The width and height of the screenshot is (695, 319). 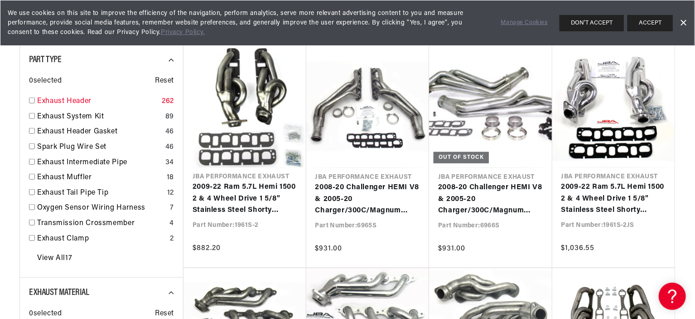 I want to click on span: Reset, so click(x=165, y=81).